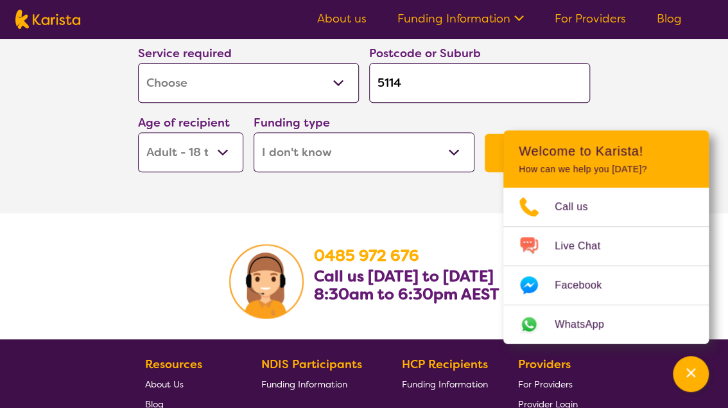 The image size is (728, 408). Describe the element at coordinates (445, 364) in the screenshot. I see `b: HCP Recipients` at that location.